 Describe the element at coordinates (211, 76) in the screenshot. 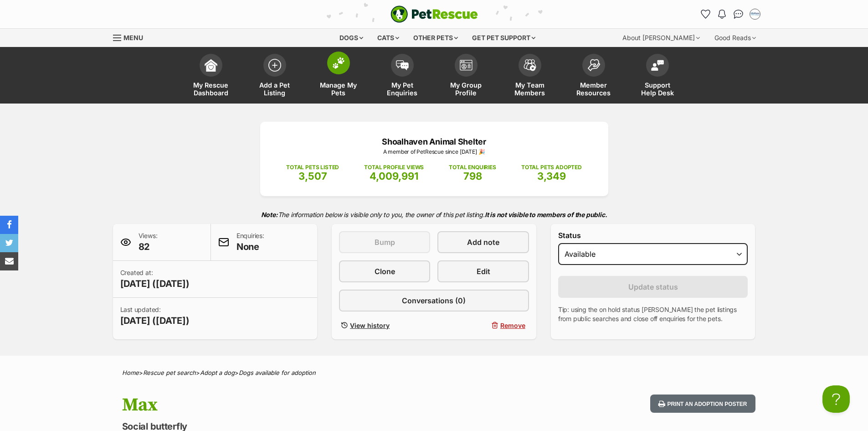

I see `a: My Rescue Dashboard` at that location.